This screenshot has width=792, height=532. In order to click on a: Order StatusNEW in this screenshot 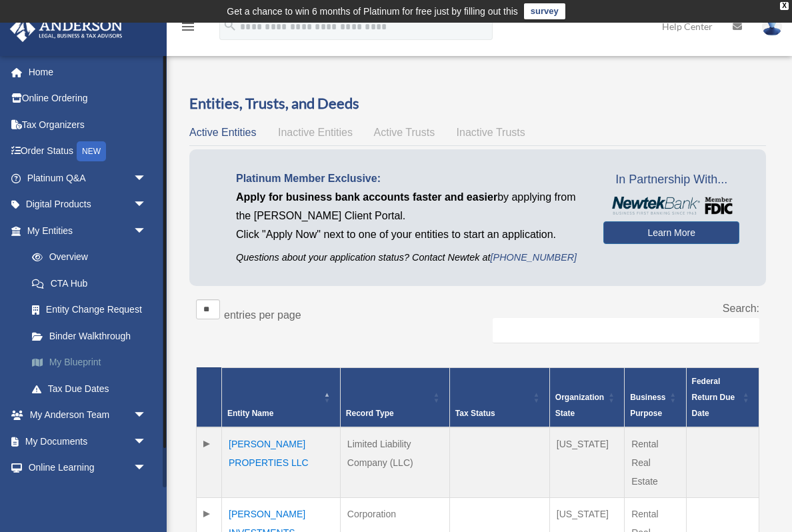, I will do `click(88, 152)`.